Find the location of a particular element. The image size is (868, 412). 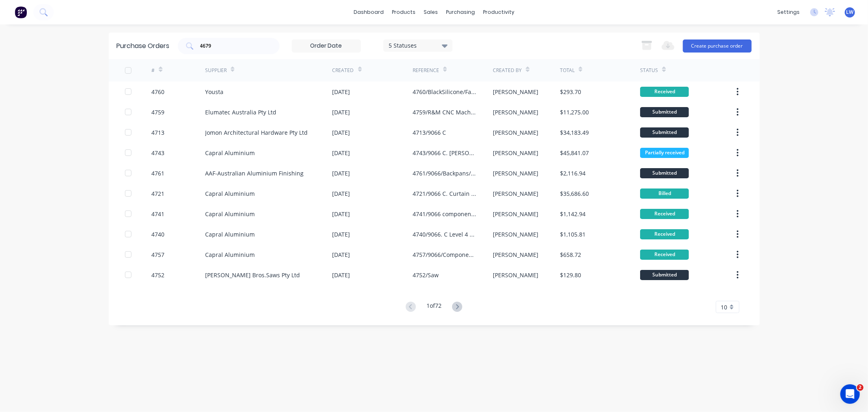

div: Partially received is located at coordinates (665, 153).